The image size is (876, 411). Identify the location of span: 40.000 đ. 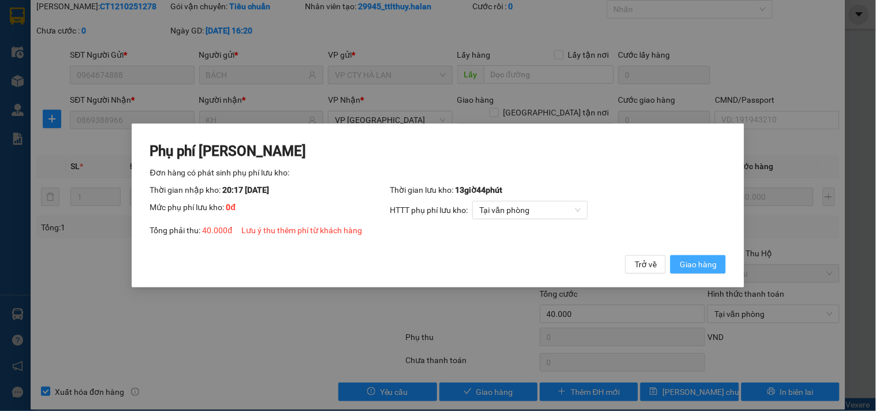
(218, 230).